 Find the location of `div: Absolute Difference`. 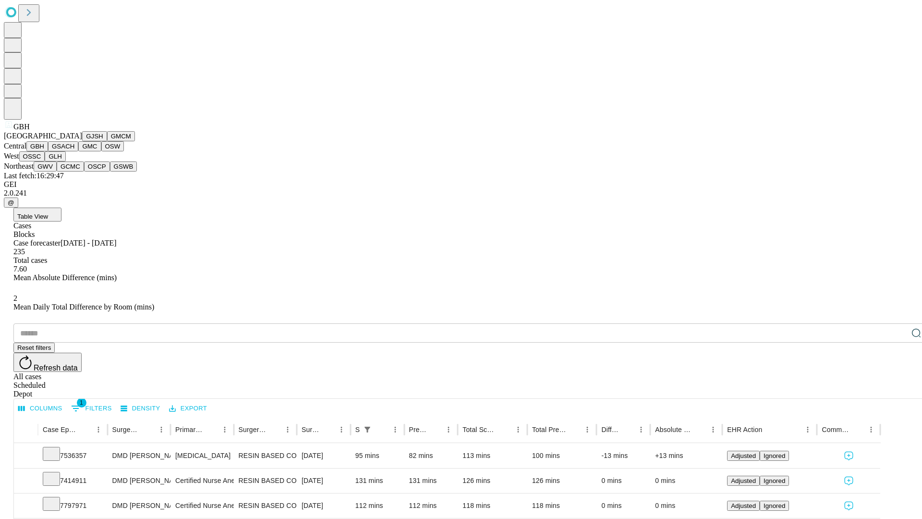

div: Absolute Difference is located at coordinates (673, 429).